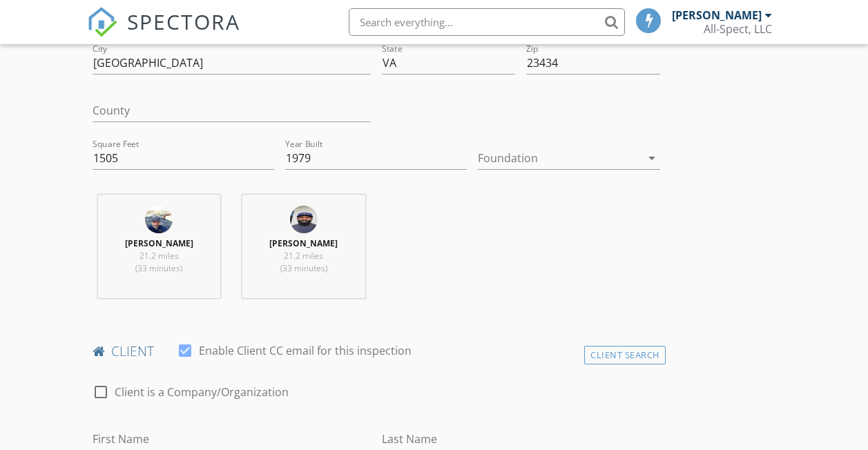 This screenshot has height=450, width=868. I want to click on div: All-Spect, LLC, so click(737, 29).